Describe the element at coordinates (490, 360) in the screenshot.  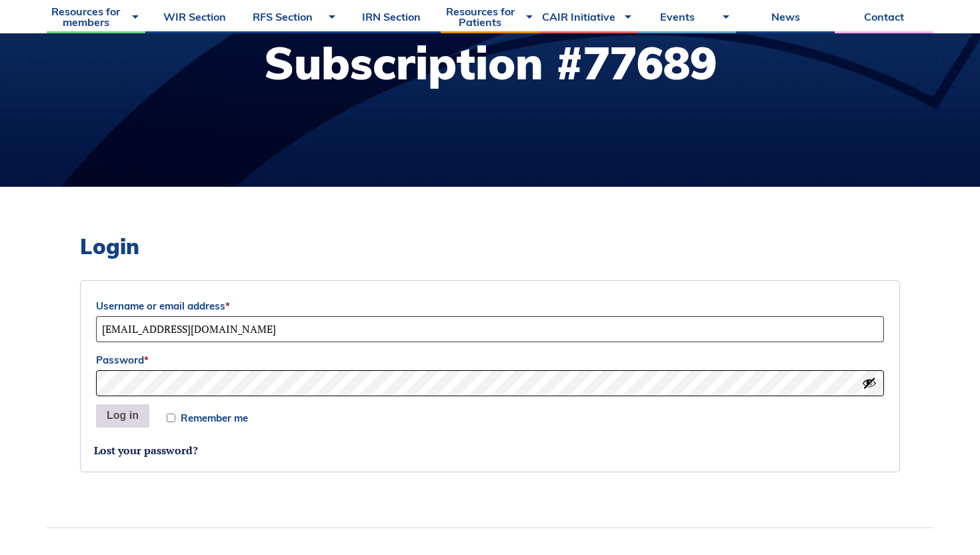
I see `label: Password` at that location.